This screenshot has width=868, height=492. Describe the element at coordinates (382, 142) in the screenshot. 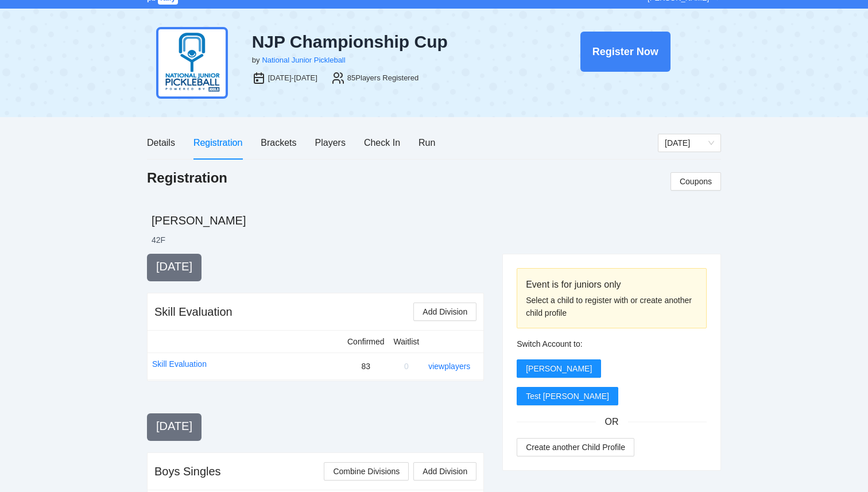

I see `div: Check In` at that location.